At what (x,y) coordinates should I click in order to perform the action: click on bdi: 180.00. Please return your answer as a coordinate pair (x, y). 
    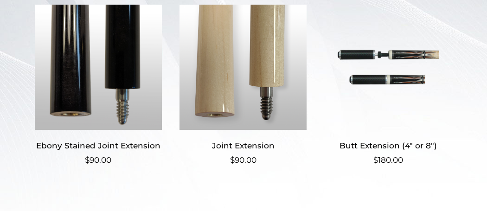
    Looking at the image, I should click on (388, 160).